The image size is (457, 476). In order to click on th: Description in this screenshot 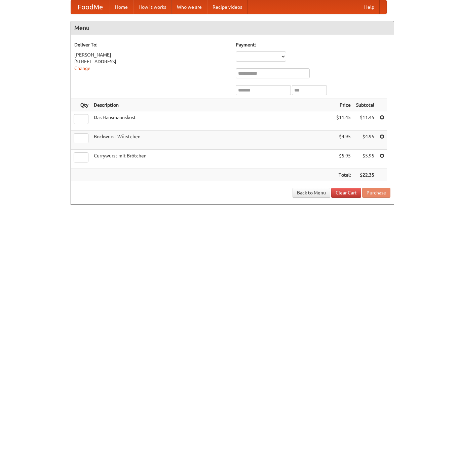, I will do `click(212, 105)`.